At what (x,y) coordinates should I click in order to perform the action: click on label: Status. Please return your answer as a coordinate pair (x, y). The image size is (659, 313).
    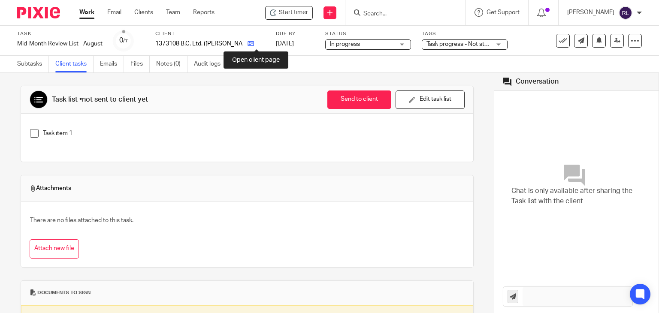
    Looking at the image, I should click on (368, 34).